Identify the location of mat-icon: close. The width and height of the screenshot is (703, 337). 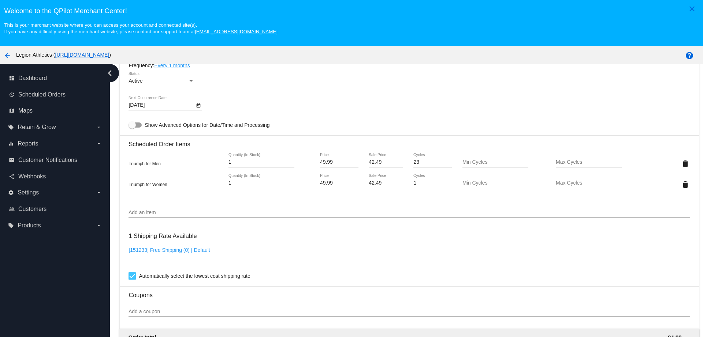
(692, 9).